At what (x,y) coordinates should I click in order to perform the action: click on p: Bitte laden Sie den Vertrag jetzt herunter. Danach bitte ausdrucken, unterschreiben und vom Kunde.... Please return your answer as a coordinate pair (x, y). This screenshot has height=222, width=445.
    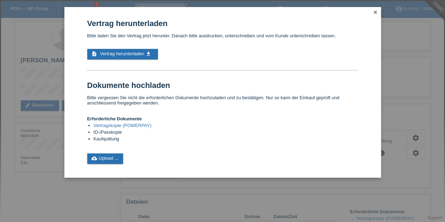
    Looking at the image, I should click on (223, 36).